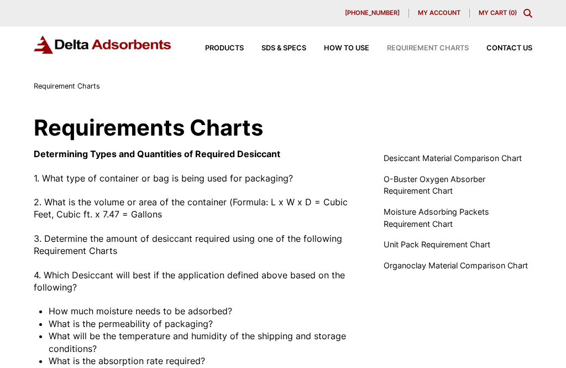 The image size is (566, 368). Describe the element at coordinates (456, 265) in the screenshot. I see `span: Organoclay Material Comparison Chart` at that location.